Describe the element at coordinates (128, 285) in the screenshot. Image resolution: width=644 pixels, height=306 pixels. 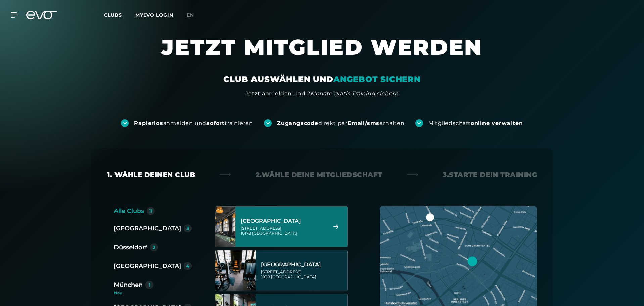
I see `div: München` at that location.